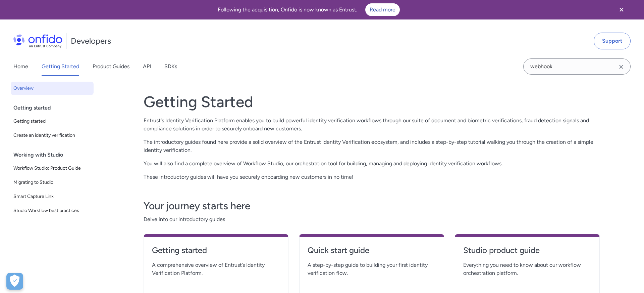 The image size is (644, 293). Describe the element at coordinates (52, 211) in the screenshot. I see `a: Studio Workflow best practices` at that location.